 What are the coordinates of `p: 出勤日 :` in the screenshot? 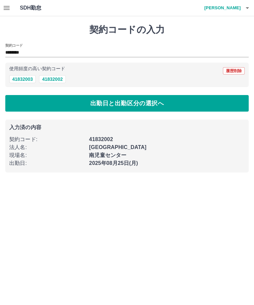 It's located at (47, 163).